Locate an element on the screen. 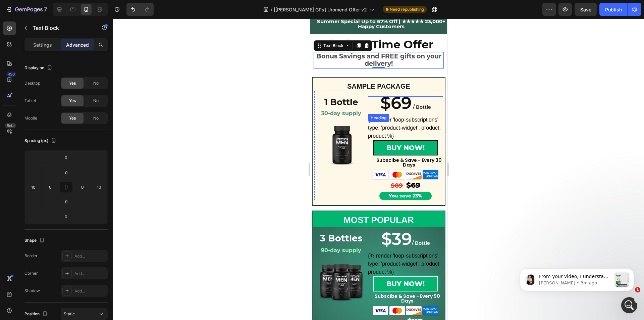 This screenshot has height=320, width=644. div: Heading is located at coordinates (68, 99).